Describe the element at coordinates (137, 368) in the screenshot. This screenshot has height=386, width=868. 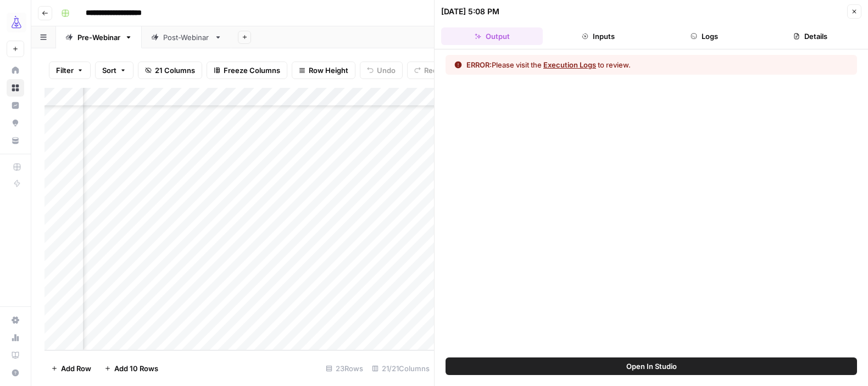
I see `span: Add 10 Rows` at that location.